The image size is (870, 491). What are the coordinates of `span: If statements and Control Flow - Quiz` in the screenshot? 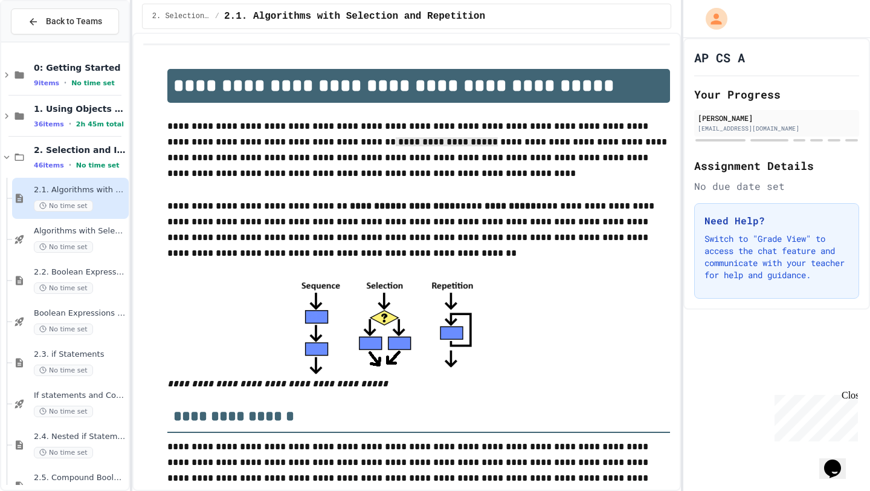 It's located at (80, 395).